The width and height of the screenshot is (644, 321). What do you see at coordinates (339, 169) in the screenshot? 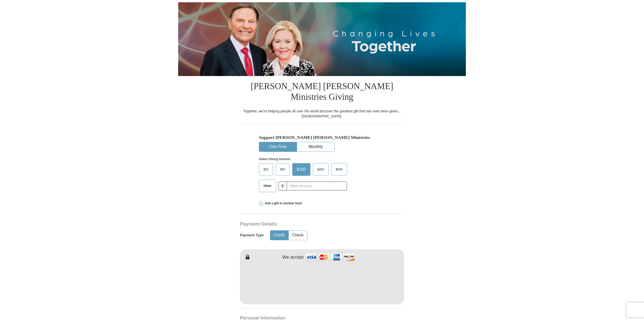
I see `span: $500` at bounding box center [339, 169].